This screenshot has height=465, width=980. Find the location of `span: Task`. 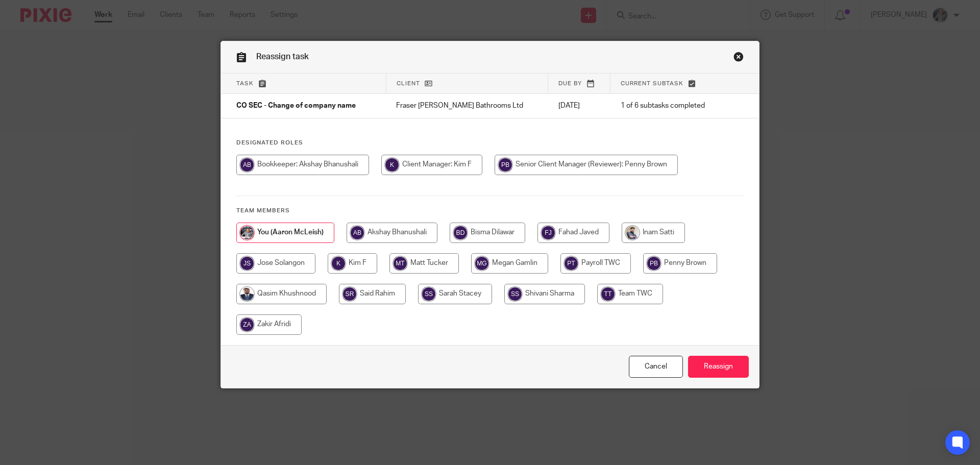

span: Task is located at coordinates (245, 83).